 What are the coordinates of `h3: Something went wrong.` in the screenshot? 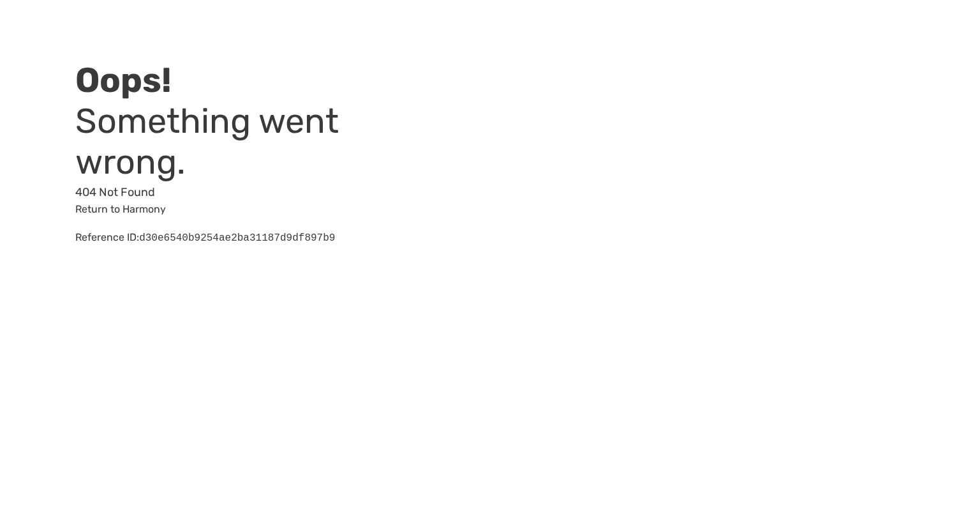 It's located at (263, 142).